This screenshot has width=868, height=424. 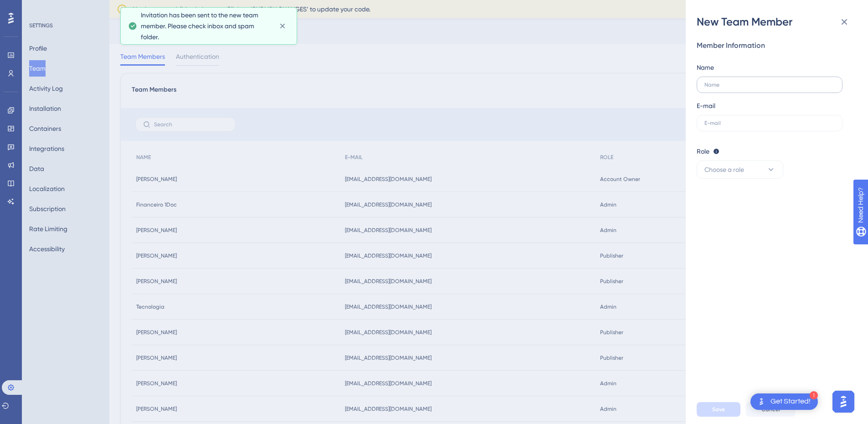 I want to click on button: Save, so click(x=718, y=409).